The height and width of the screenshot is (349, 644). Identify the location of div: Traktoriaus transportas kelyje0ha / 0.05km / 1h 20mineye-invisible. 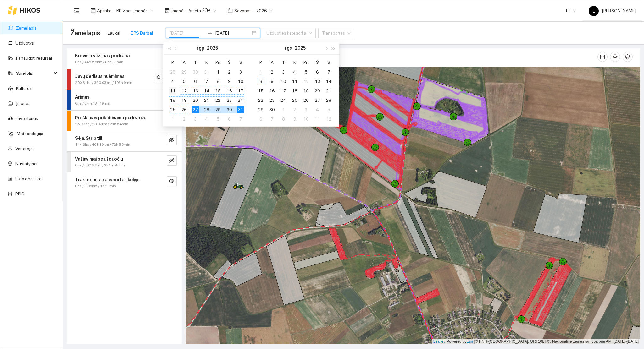
(124, 183).